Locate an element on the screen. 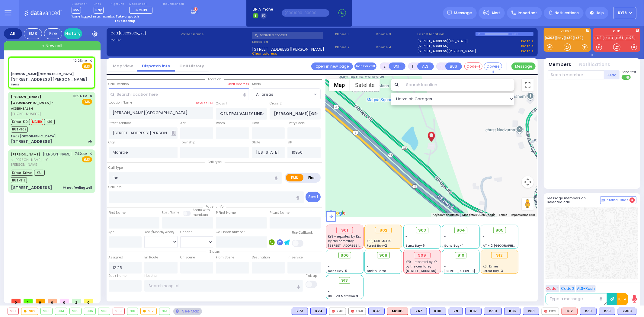 The width and height of the screenshot is (644, 317). img: Google is located at coordinates (337, 213).